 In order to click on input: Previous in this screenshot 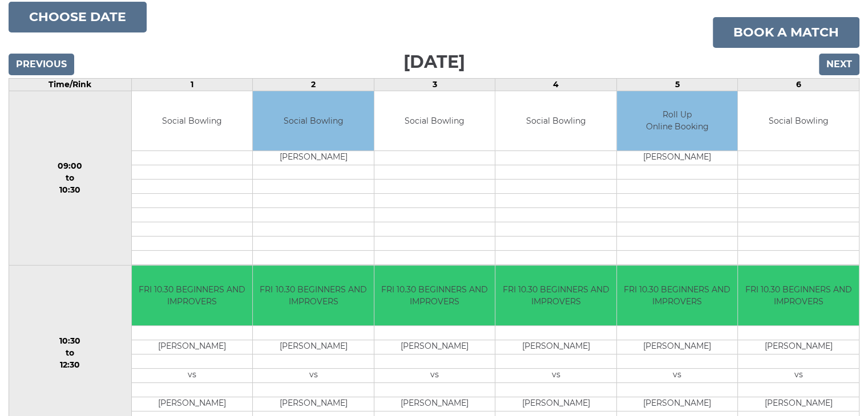, I will do `click(41, 65)`.